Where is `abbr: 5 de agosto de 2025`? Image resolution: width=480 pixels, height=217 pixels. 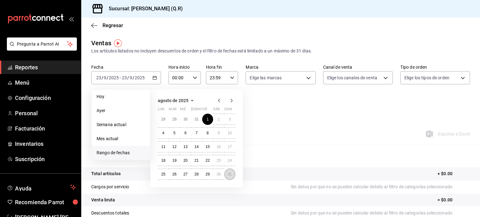
abbr: 5 de agosto de 2025 is located at coordinates (174, 133).